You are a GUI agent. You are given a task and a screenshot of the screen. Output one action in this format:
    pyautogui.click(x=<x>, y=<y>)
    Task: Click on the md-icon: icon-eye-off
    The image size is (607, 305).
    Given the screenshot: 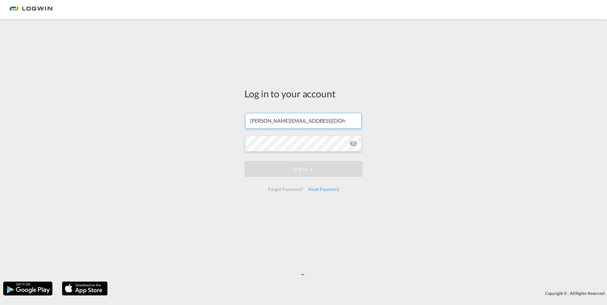 What is the action you would take?
    pyautogui.click(x=353, y=144)
    